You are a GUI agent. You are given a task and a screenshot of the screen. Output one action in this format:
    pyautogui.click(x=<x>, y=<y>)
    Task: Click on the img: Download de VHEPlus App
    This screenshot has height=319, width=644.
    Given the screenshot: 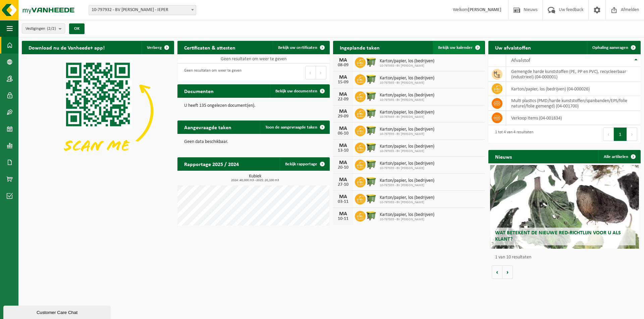 What is the action you would take?
    pyautogui.click(x=98, y=111)
    